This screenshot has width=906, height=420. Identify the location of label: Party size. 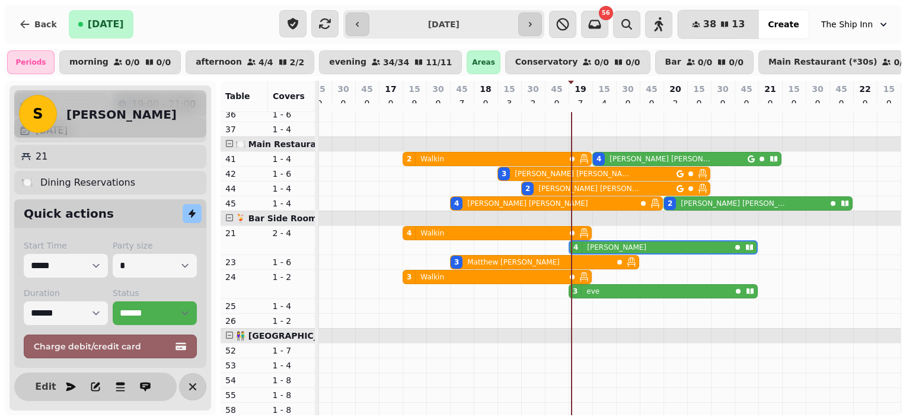
(155, 245).